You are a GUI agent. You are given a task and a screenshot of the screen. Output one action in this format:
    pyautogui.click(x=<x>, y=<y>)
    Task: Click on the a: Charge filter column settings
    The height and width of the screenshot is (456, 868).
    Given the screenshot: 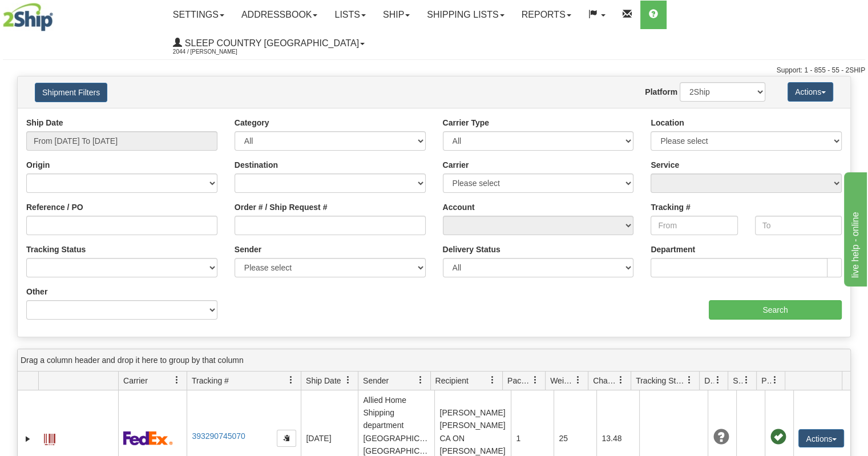 What is the action you would take?
    pyautogui.click(x=621, y=380)
    